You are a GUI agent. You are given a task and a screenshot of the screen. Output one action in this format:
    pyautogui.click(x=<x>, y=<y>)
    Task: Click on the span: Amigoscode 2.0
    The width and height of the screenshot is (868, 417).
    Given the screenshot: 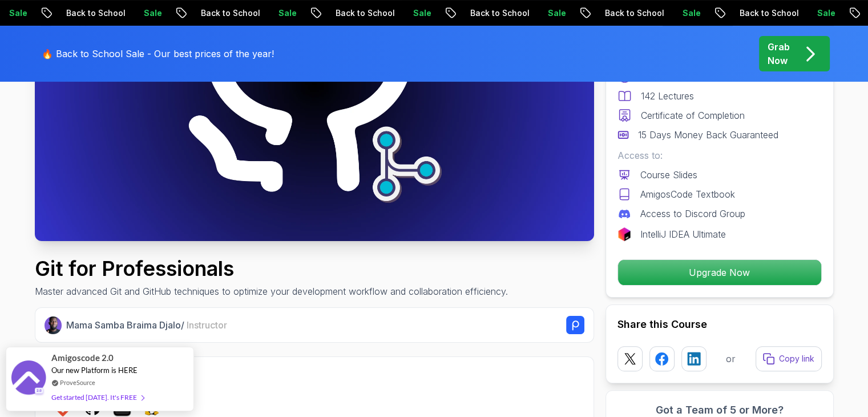 What is the action you would take?
    pyautogui.click(x=82, y=358)
    